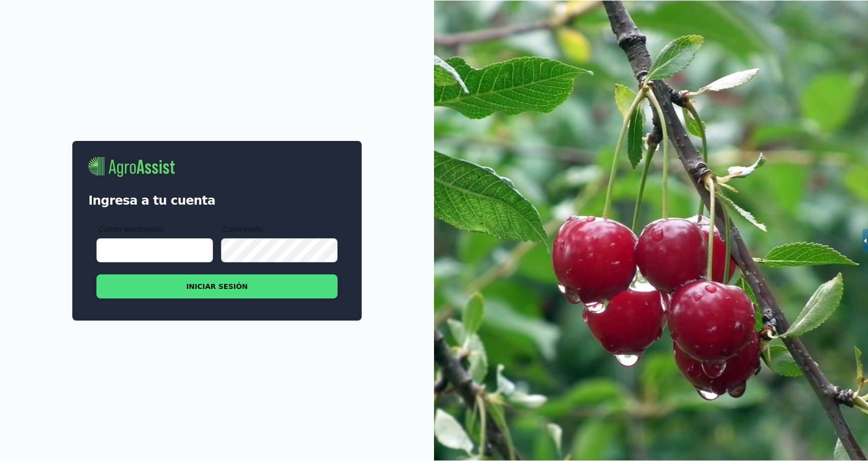  Describe the element at coordinates (279, 250) in the screenshot. I see `input: Contraseña` at that location.